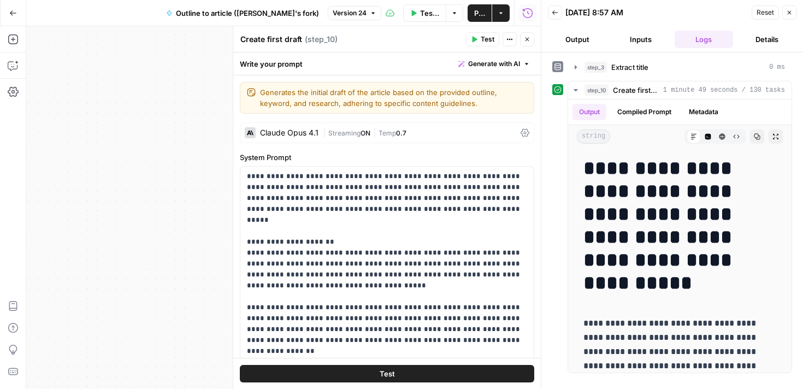 The height and width of the screenshot is (389, 803). Describe the element at coordinates (479, 13) in the screenshot. I see `span: Publish` at that location.